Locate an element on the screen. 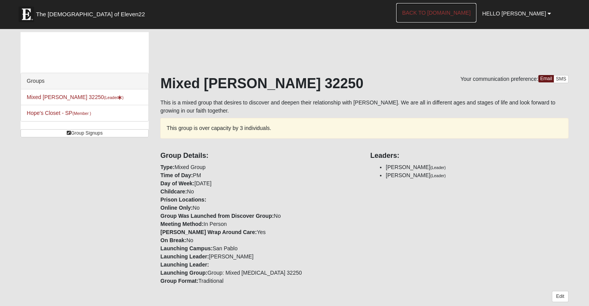 This screenshot has width=589, height=306. div: Groups is located at coordinates (84, 81).